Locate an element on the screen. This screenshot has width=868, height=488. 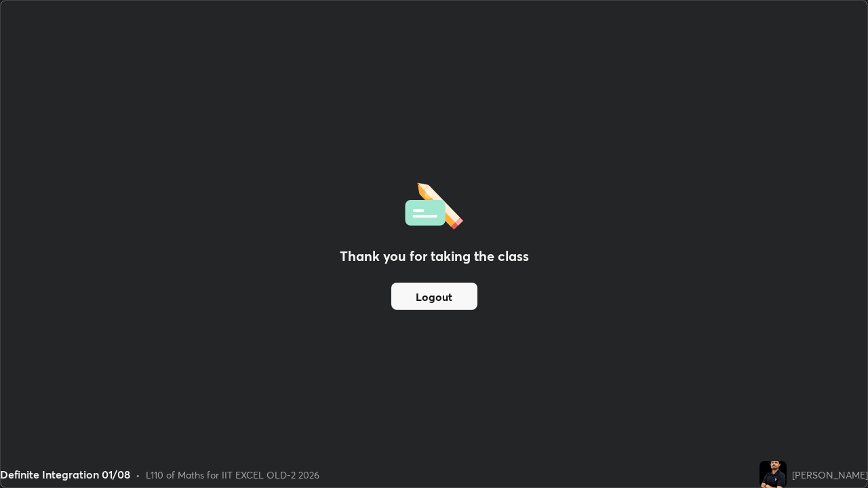
button: Logout is located at coordinates (434, 296).